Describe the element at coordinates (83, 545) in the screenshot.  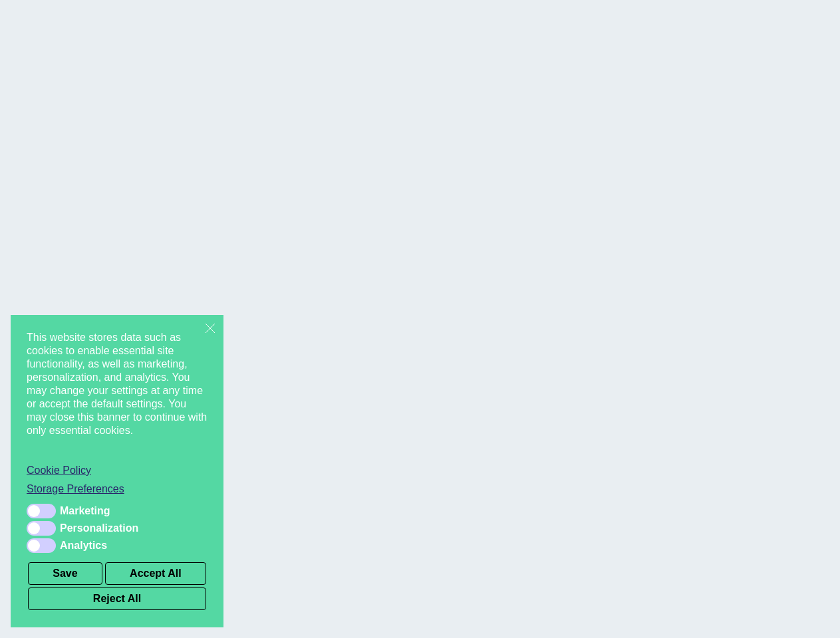
I see `span: Analytics` at that location.